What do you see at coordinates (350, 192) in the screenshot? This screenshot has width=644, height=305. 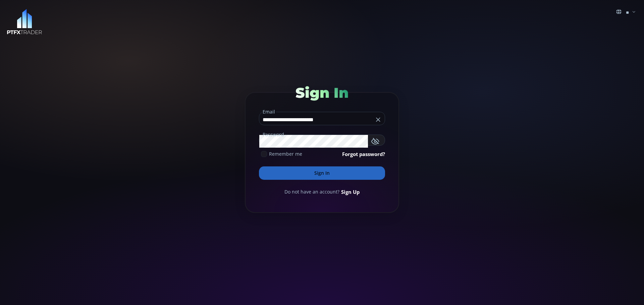 I see `a: Sign Up` at bounding box center [350, 192].